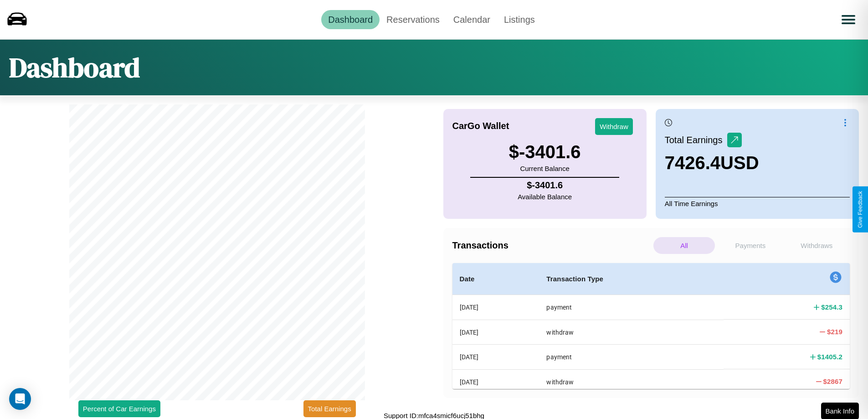 Image resolution: width=868 pixels, height=419 pixels. What do you see at coordinates (329, 408) in the screenshot?
I see `button: Total Earnings` at bounding box center [329, 408].